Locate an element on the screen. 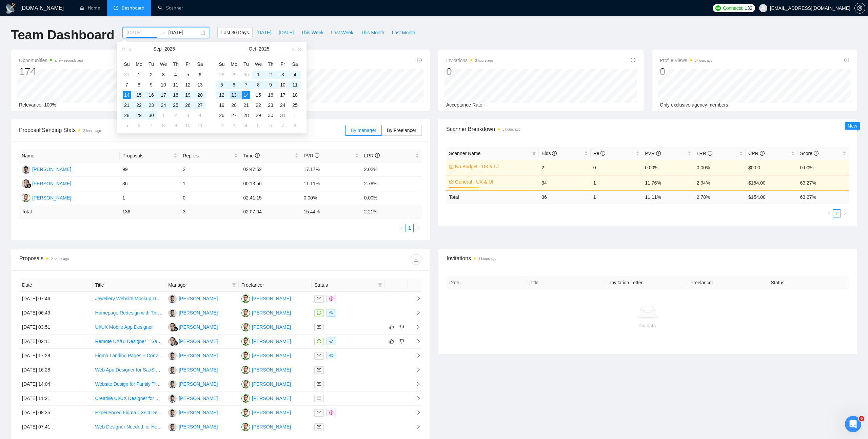  a: Jewellery Website Mockup Design is located at coordinates (131, 298).